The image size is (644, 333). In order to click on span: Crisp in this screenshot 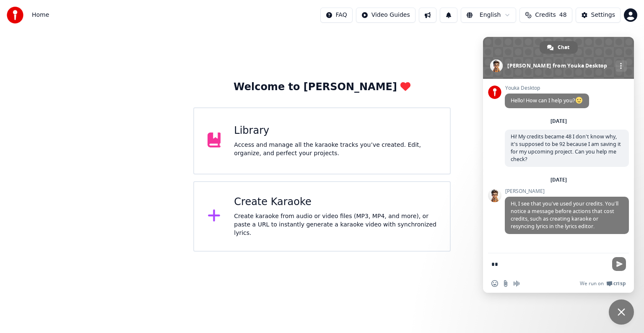, I will do `click(619, 284)`.